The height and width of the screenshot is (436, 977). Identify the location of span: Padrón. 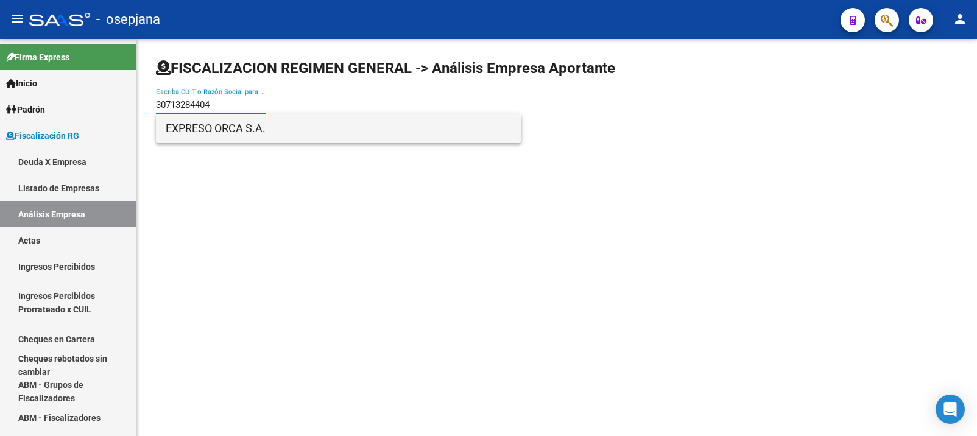
(26, 110).